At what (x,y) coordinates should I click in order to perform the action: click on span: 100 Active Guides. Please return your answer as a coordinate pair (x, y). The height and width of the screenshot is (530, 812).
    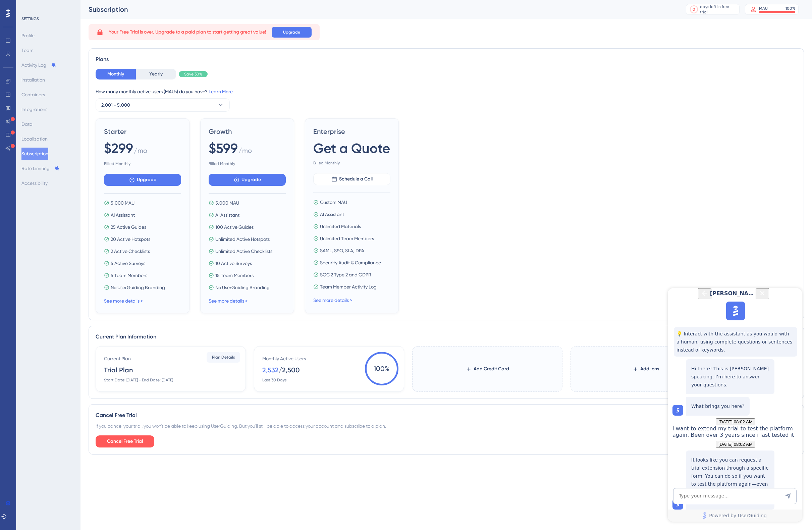
    Looking at the image, I should click on (235, 227).